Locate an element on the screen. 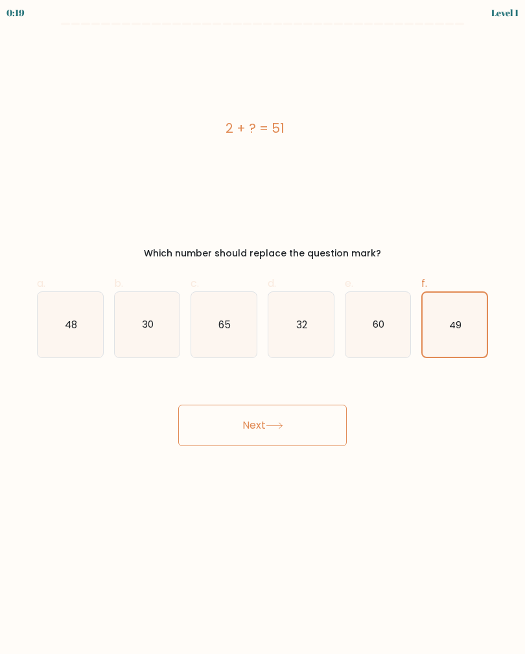 The image size is (525, 654). text: 49 is located at coordinates (455, 325).